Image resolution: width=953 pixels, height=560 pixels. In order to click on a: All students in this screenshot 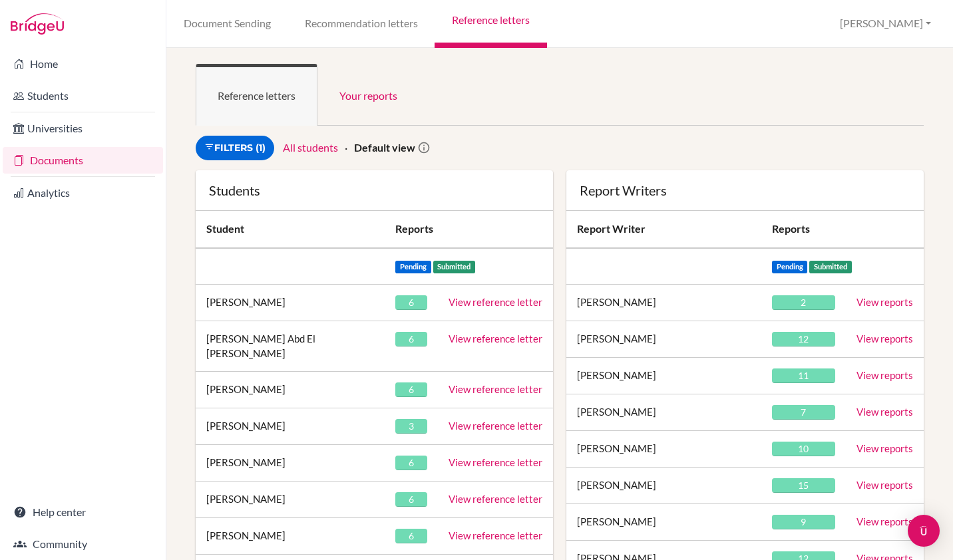, I will do `click(310, 147)`.